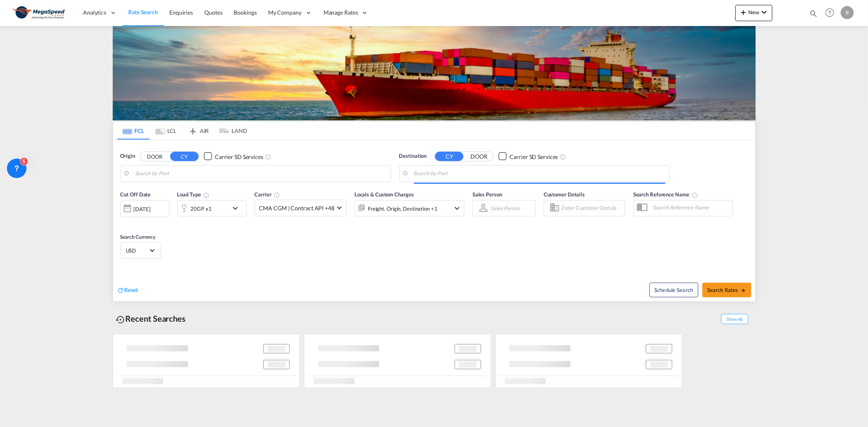 Image resolution: width=868 pixels, height=427 pixels. What do you see at coordinates (277, 196) in the screenshot?
I see `md-icon: The selected Trucker/Carrierwill be displayed in the rate results If the rates are from another f...` at bounding box center [277, 196].